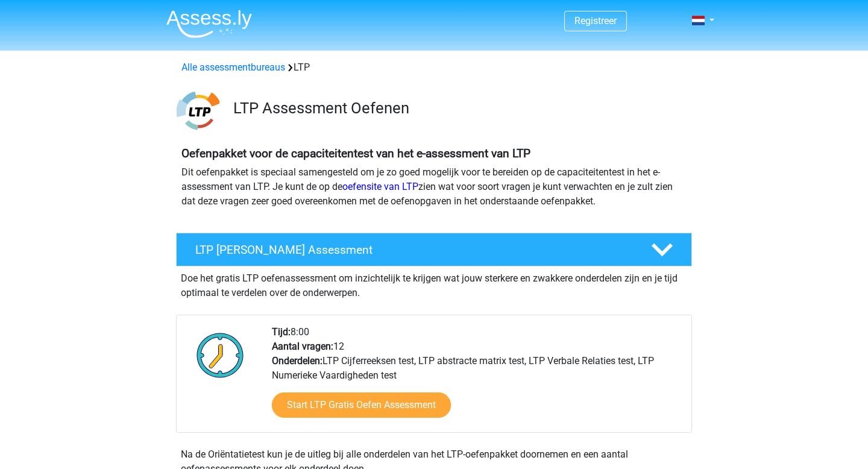 The width and height of the screenshot is (868, 469). I want to click on b: Oefenpakket voor de capaciteitentest van het e-assessment van LTP, so click(356, 153).